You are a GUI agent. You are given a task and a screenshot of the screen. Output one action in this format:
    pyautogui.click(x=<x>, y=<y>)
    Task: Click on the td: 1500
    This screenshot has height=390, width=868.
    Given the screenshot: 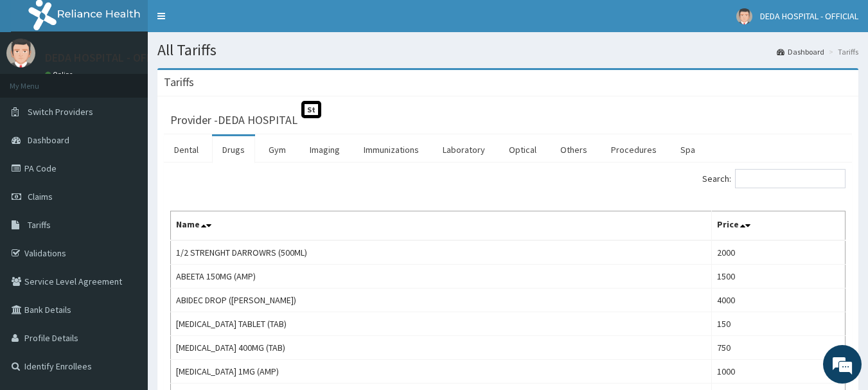 What is the action you would take?
    pyautogui.click(x=778, y=277)
    